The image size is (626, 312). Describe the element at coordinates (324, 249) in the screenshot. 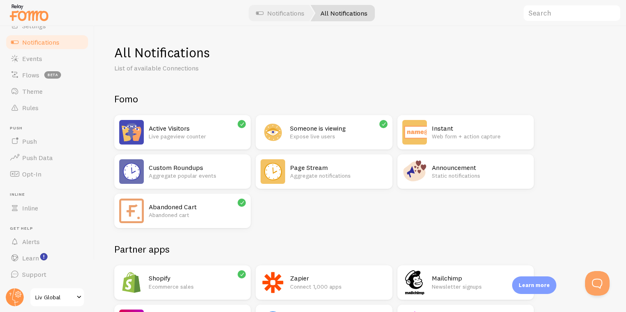

I see `h2: Partner apps` at that location.